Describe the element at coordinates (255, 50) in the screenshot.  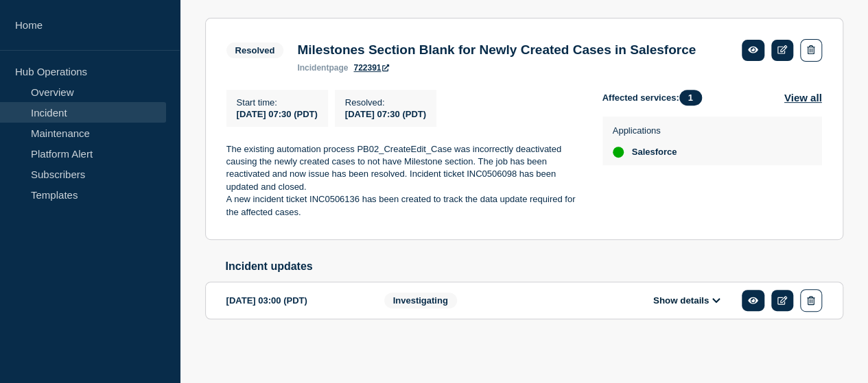
I see `span: Resolved` at that location.